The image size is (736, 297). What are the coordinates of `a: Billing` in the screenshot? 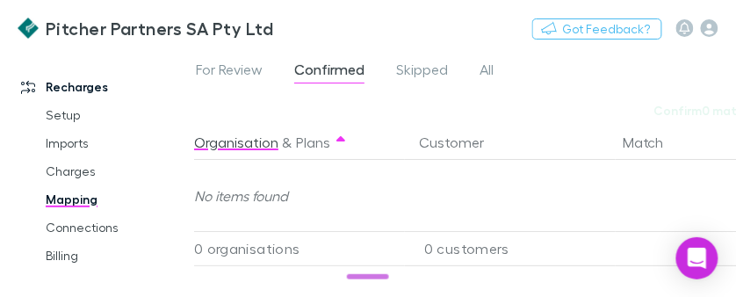 It's located at (118, 256).